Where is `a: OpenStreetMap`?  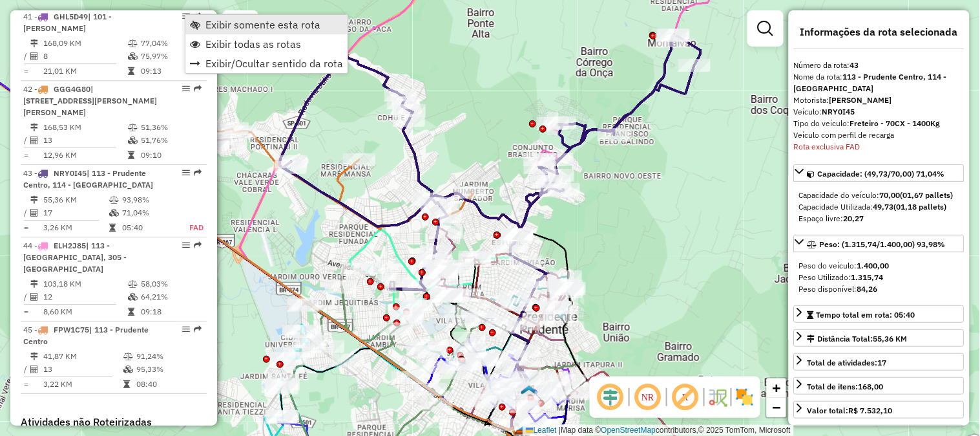
a: OpenStreetMap is located at coordinates (629, 429).